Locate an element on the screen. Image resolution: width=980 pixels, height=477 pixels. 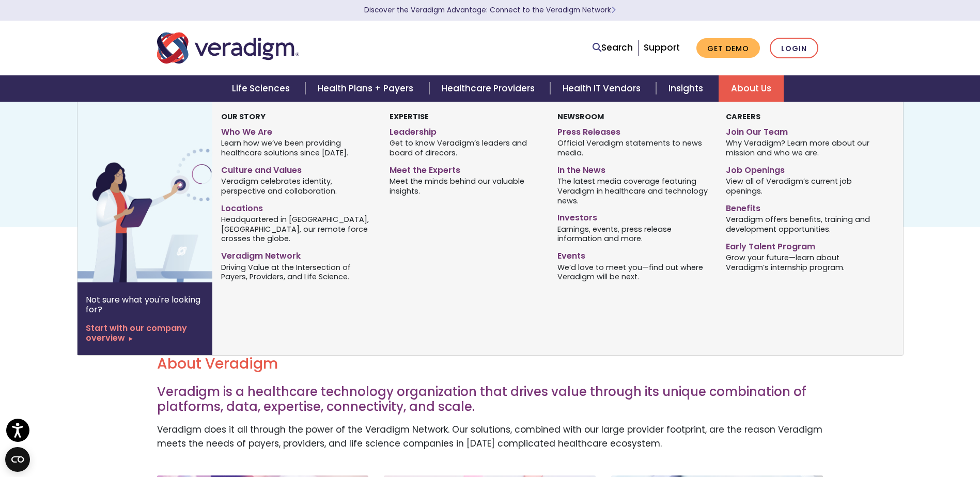
span: Grow your future—learn about Veradigm’s internship program. is located at coordinates (802, 262).